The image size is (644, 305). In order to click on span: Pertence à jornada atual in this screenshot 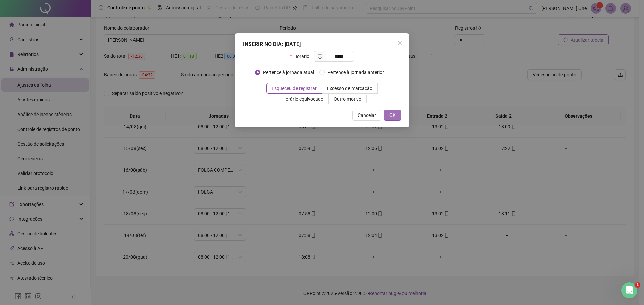, I will do `click(288, 72)`.